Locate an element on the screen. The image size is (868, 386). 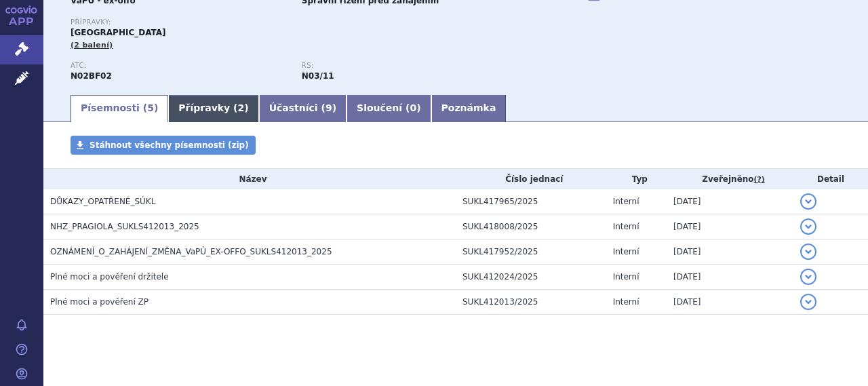
a: Písemnosti (5) is located at coordinates (120, 108).